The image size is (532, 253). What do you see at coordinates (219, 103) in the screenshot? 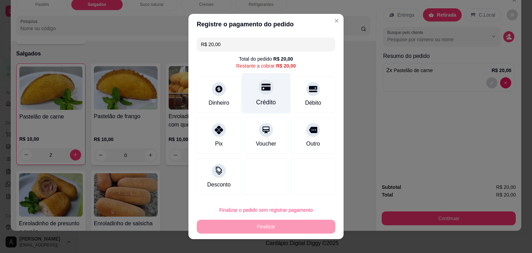
I see `div: Dinheiro` at bounding box center [219, 103].